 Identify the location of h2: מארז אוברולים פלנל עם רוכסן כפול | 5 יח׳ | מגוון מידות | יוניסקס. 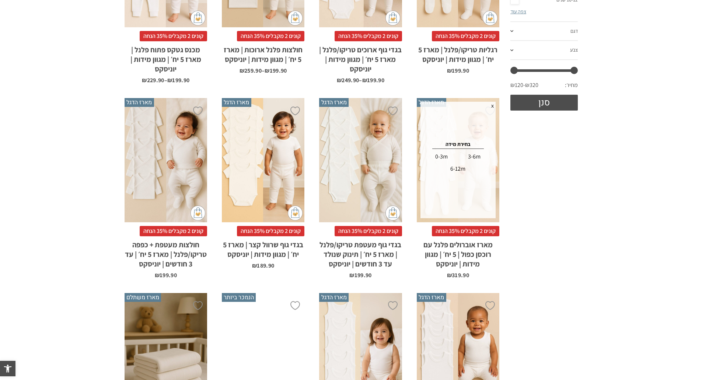
(458, 253).